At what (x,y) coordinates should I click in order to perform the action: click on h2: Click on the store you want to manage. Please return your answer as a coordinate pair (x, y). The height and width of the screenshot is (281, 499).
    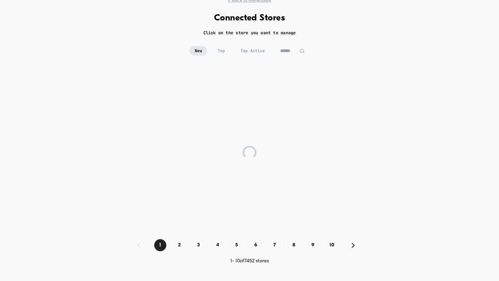
    Looking at the image, I should click on (249, 33).